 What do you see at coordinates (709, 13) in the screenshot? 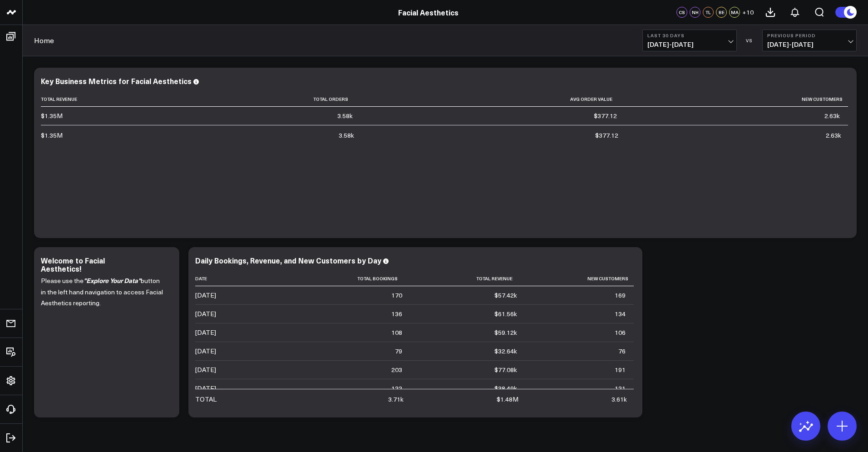
I see `div: TL` at bounding box center [709, 13].